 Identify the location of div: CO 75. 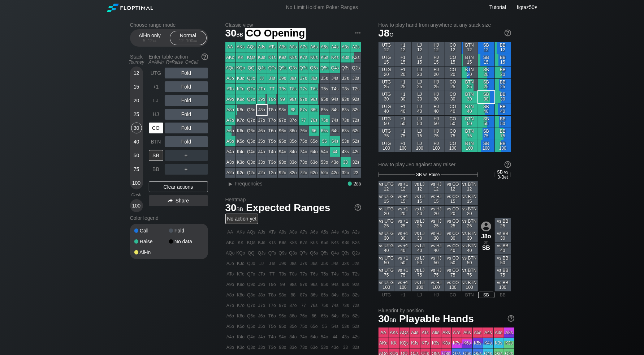
(453, 134).